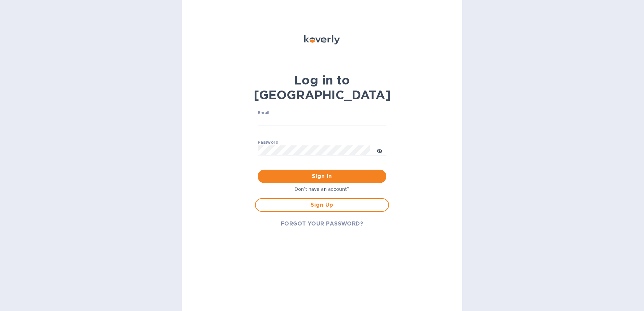 This screenshot has height=311, width=644. I want to click on label: Password, so click(268, 143).